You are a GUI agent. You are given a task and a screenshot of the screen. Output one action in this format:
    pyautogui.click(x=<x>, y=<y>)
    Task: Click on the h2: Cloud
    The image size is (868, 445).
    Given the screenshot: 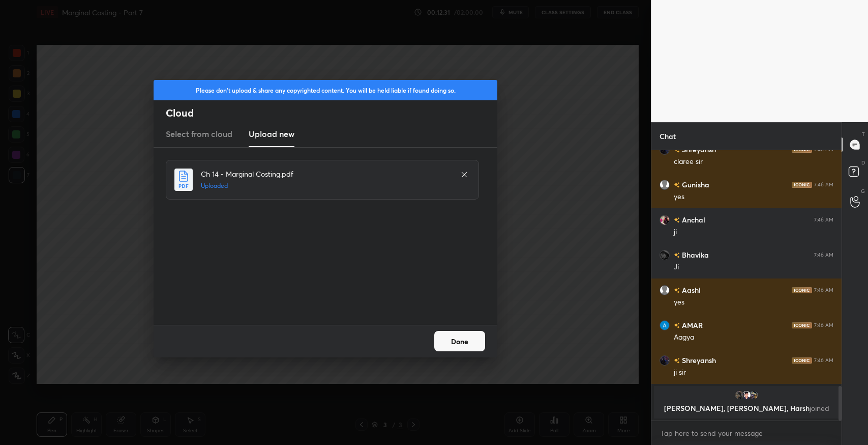 What is the action you would take?
    pyautogui.click(x=332, y=113)
    